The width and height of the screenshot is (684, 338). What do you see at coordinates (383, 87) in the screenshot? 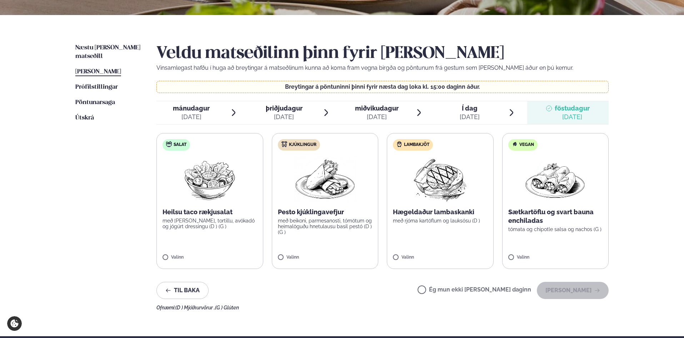
I see `p: Breytingar á pöntuninni þinni fyrir næsta dag loka kl. 15:00 daginn áður.` at bounding box center [383, 87].